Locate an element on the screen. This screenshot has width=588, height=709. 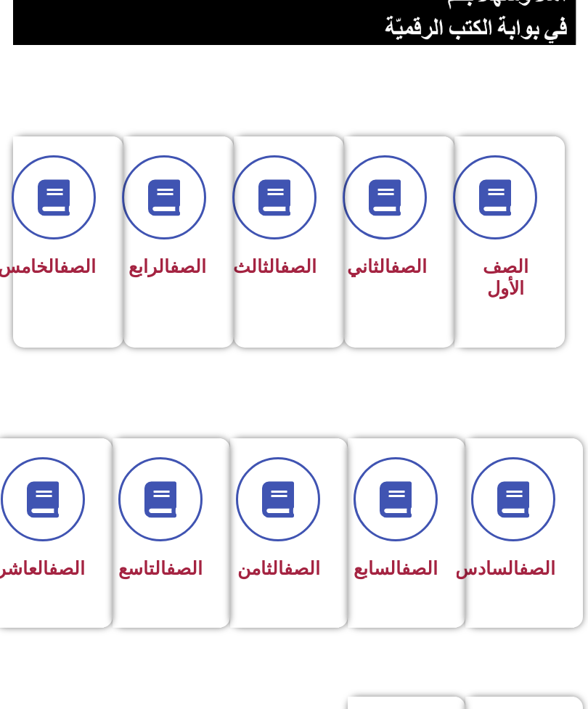
span: الثامن is located at coordinates (279, 568).